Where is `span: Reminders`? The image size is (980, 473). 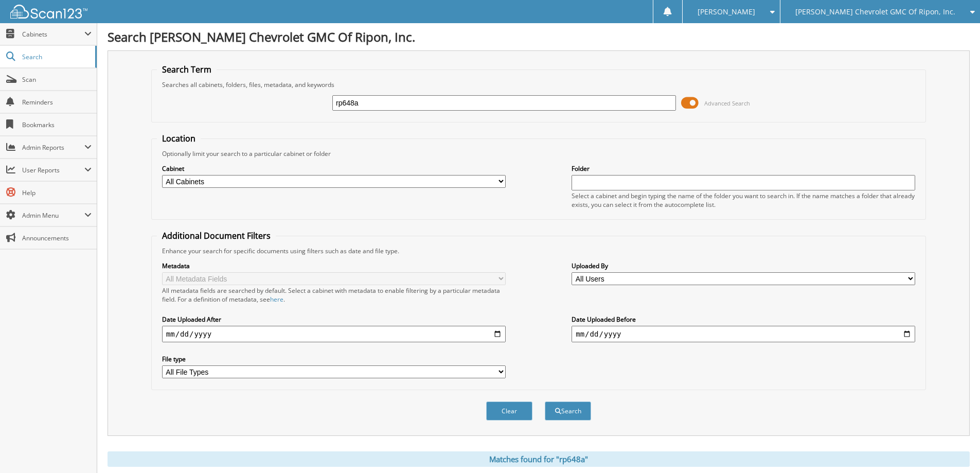 span: Reminders is located at coordinates (57, 102).